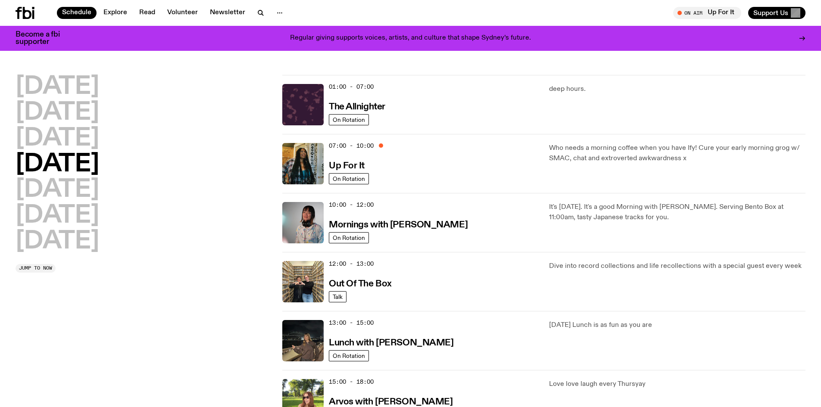 Image resolution: width=821 pixels, height=407 pixels. What do you see at coordinates (337, 297) in the screenshot?
I see `a: Talk` at bounding box center [337, 297].